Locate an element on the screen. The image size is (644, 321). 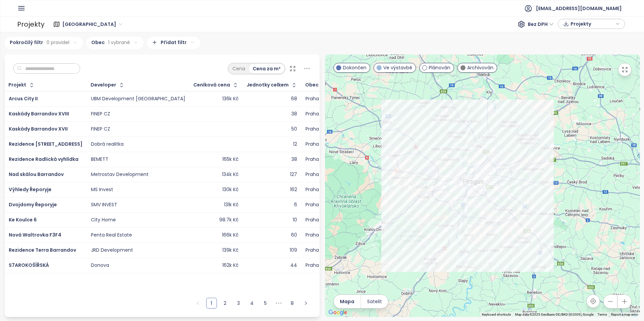
div: SMV INVEST is located at coordinates (104, 205).